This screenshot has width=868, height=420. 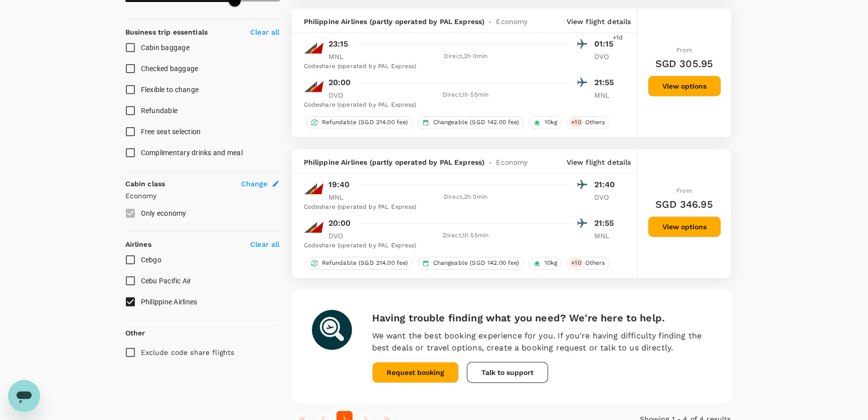 I want to click on span: Only economy, so click(x=164, y=214).